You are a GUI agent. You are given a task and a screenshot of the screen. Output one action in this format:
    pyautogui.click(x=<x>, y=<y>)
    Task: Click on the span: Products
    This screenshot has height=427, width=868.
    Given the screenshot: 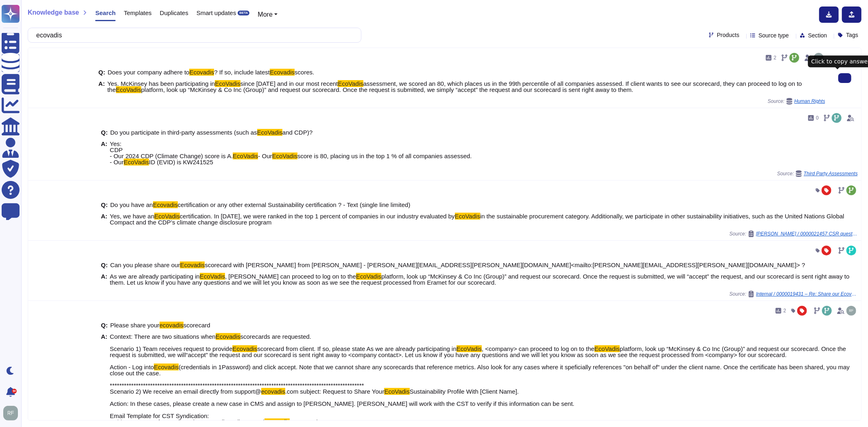 What is the action you would take?
    pyautogui.click(x=728, y=35)
    